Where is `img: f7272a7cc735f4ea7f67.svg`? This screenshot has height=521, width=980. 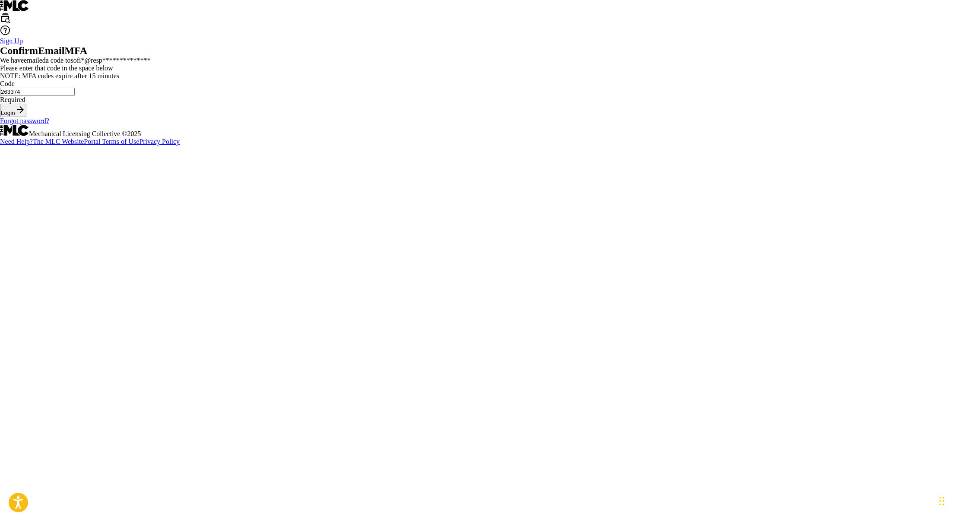 img: f7272a7cc735f4ea7f67.svg is located at coordinates (20, 110).